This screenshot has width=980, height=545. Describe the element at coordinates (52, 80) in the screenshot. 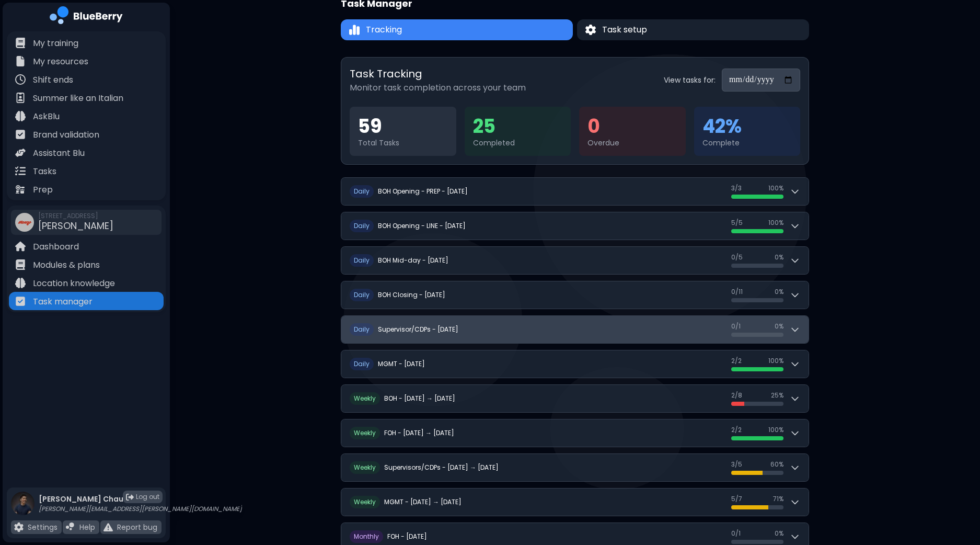

I see `p: Shift ends` at that location.